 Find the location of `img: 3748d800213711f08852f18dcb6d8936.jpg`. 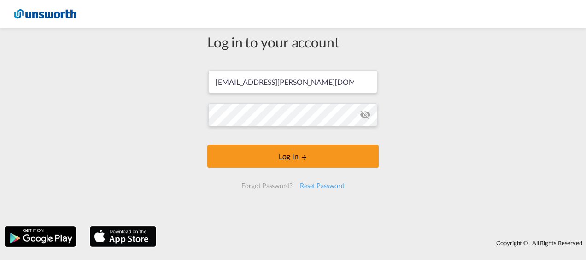

img: 3748d800213711f08852f18dcb6d8936.jpg is located at coordinates (45, 14).